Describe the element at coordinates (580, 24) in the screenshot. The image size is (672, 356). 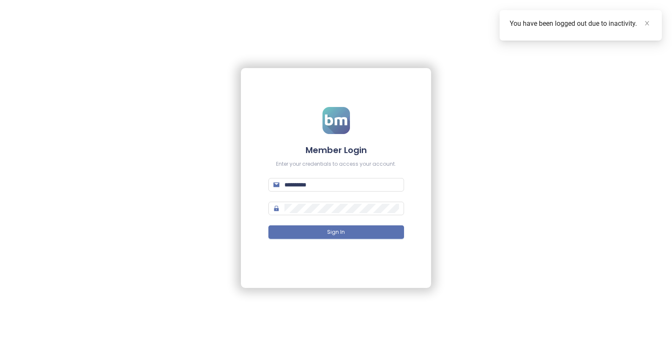
I see `div: You have been logged out due to inactivity.` at that location.